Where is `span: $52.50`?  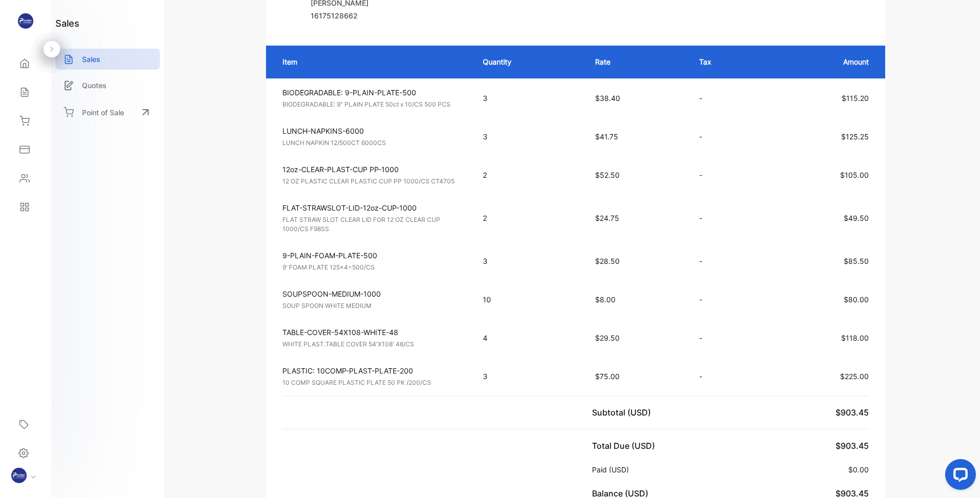
span: $52.50 is located at coordinates (607, 175).